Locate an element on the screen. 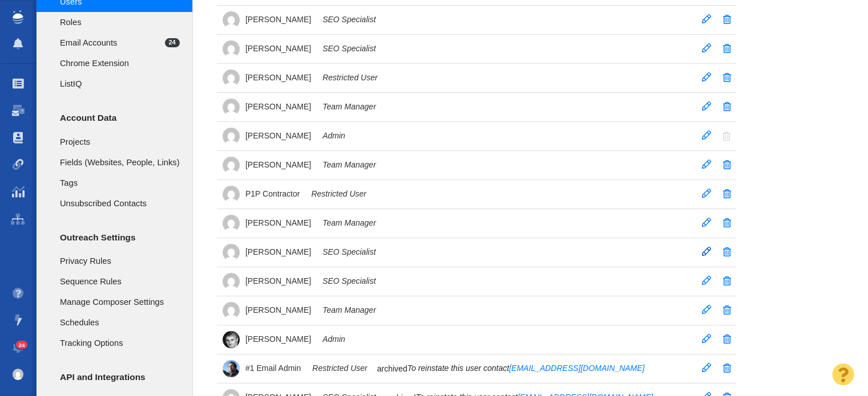 This screenshot has height=396, width=868. span: archived is located at coordinates (392, 368).